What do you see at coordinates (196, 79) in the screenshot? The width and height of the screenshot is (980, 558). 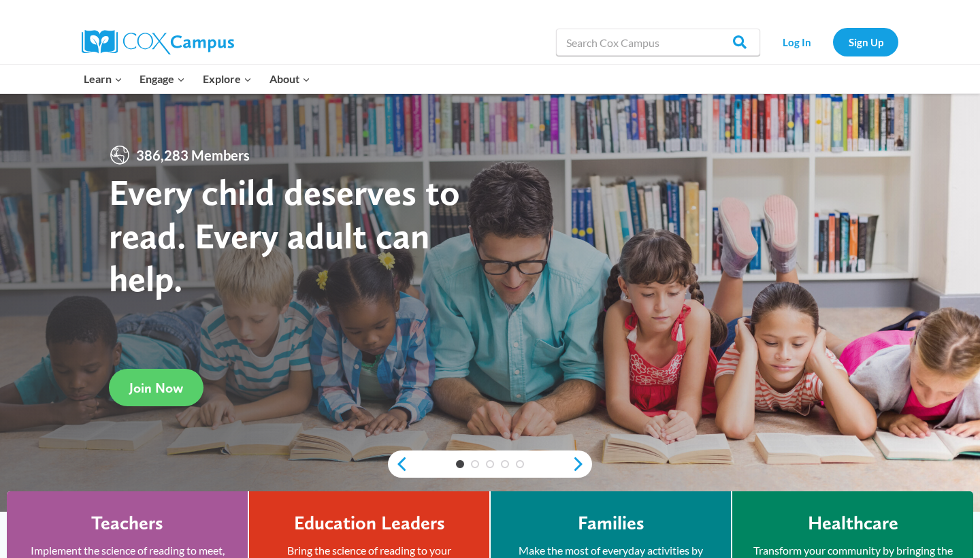 I see `nav: Primary Navigation` at bounding box center [196, 79].